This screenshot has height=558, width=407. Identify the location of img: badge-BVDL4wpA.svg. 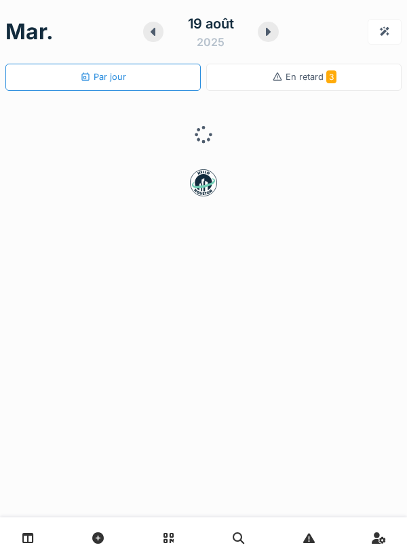
(203, 183).